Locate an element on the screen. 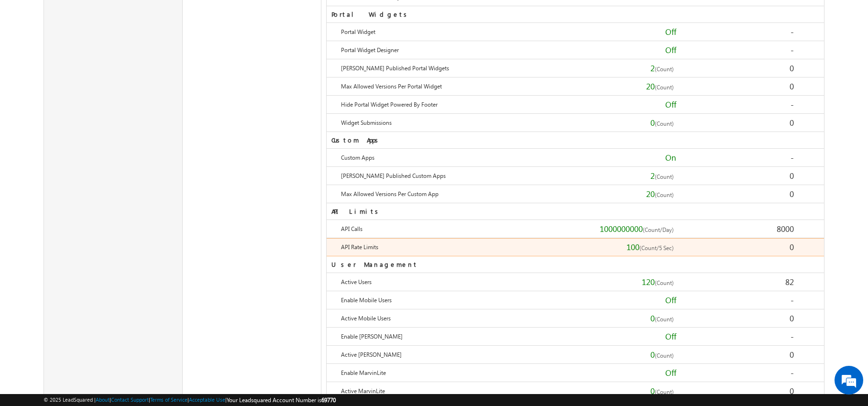  div: 82 is located at coordinates (741, 284).